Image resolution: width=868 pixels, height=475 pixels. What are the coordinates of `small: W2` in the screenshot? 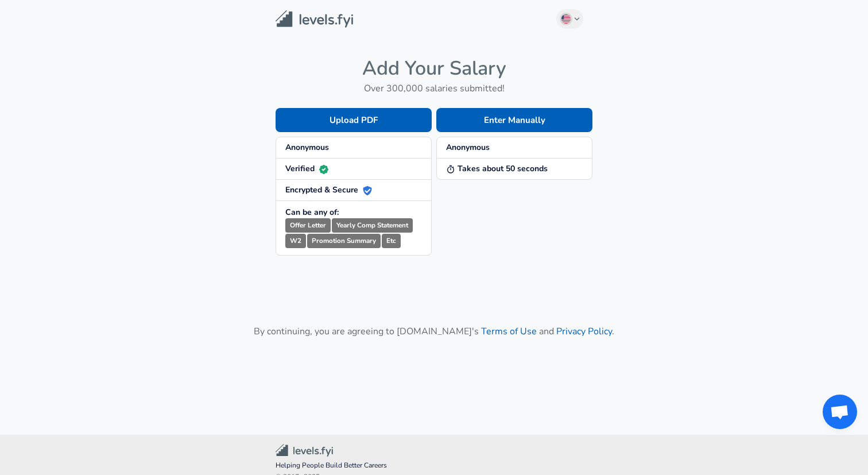 It's located at (295, 241).